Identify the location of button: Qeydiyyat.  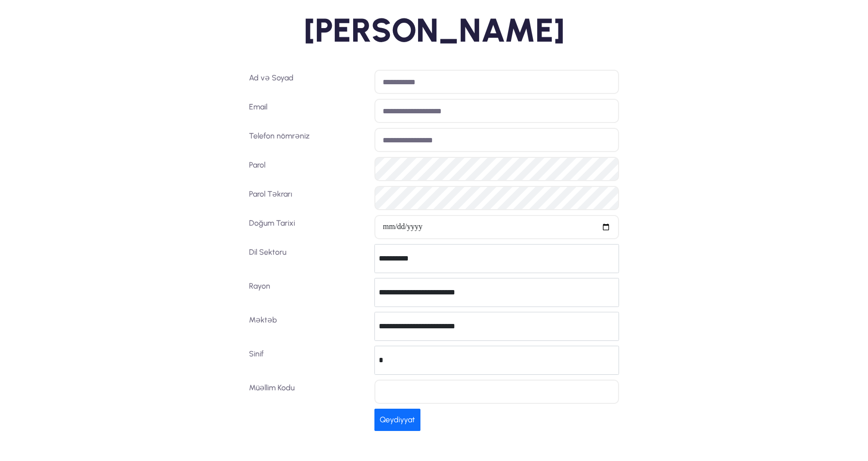
(397, 419).